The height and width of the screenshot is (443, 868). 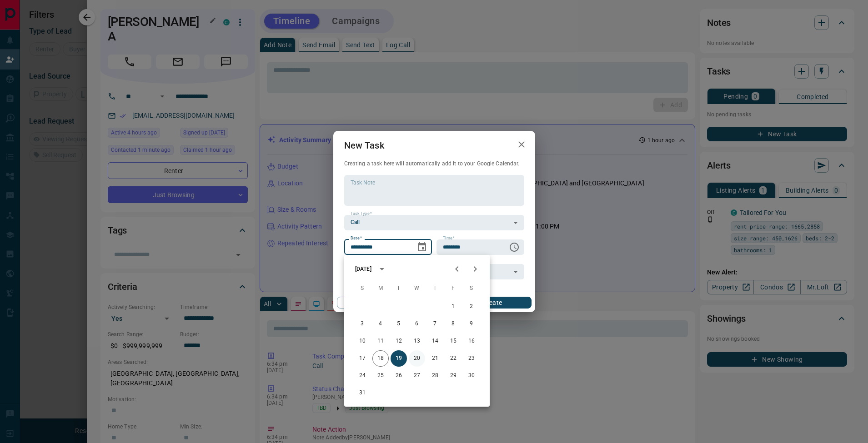 I want to click on button: 2, so click(x=471, y=307).